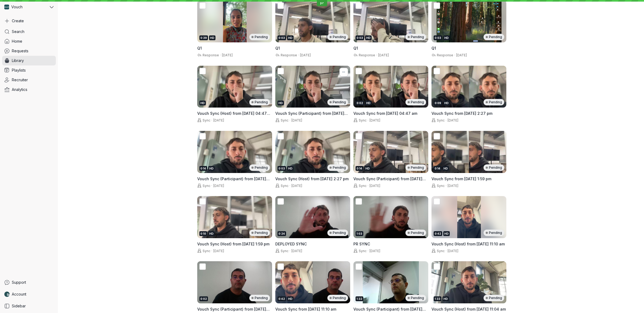 The width and height of the screenshot is (644, 313). Describe the element at coordinates (18, 32) in the screenshot. I see `span: Search` at that location.